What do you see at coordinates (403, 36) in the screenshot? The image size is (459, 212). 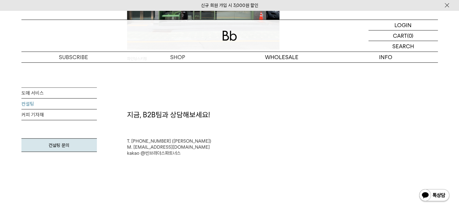 I see `a: CART (0)` at bounding box center [403, 36].